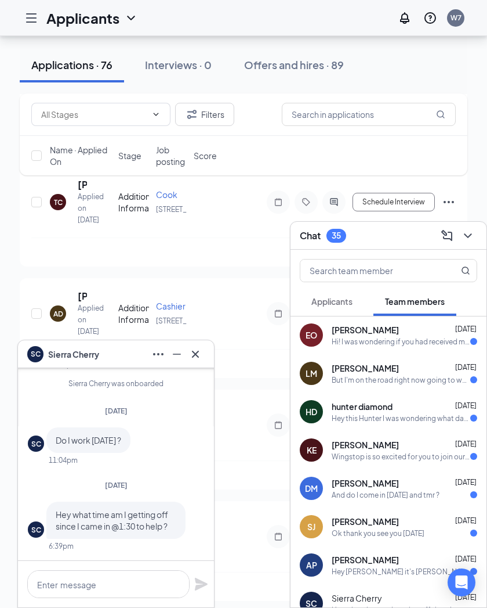  What do you see at coordinates (196, 354) in the screenshot?
I see `button: Cross` at bounding box center [196, 354].